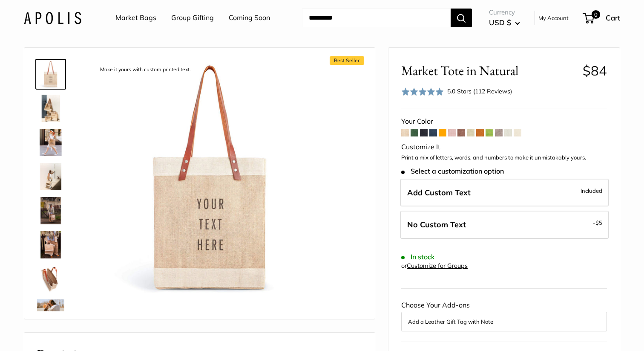 This screenshot has width=644, height=351. What do you see at coordinates (51, 279) in the screenshot?
I see `img: description_Water resistant inner liner.` at bounding box center [51, 279].